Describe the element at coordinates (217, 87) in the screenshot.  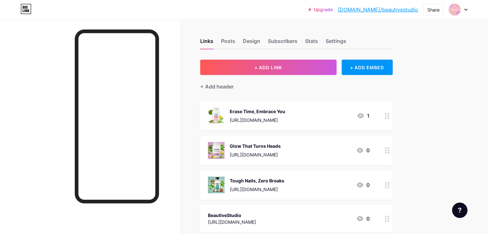
I see `div: + Add header` at that location.